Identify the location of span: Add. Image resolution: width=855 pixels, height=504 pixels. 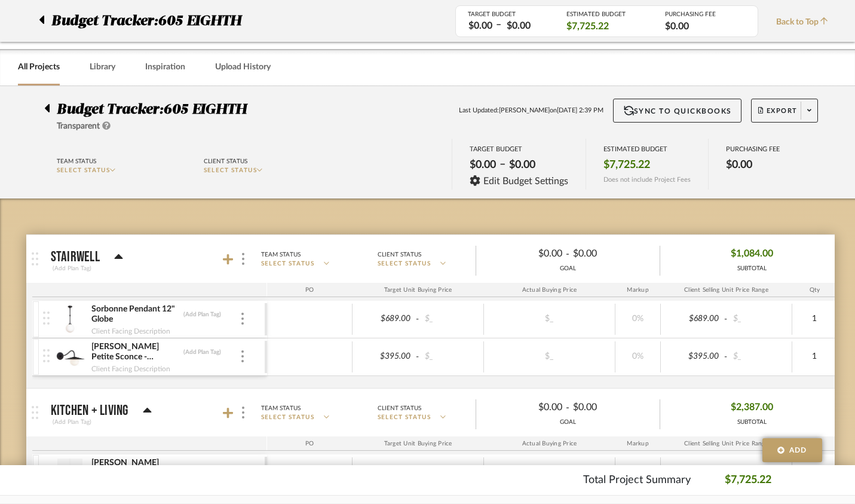
(798, 450).